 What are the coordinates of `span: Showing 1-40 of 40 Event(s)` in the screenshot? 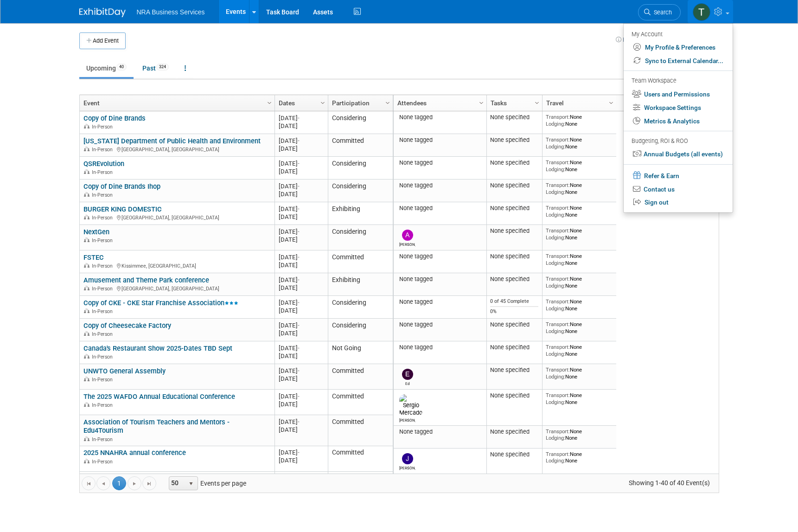 It's located at (669, 483).